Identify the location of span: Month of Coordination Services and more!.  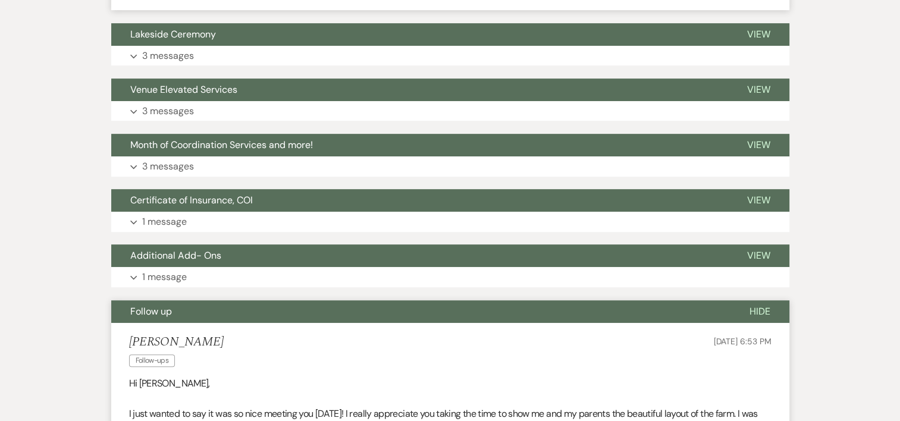
(221, 145).